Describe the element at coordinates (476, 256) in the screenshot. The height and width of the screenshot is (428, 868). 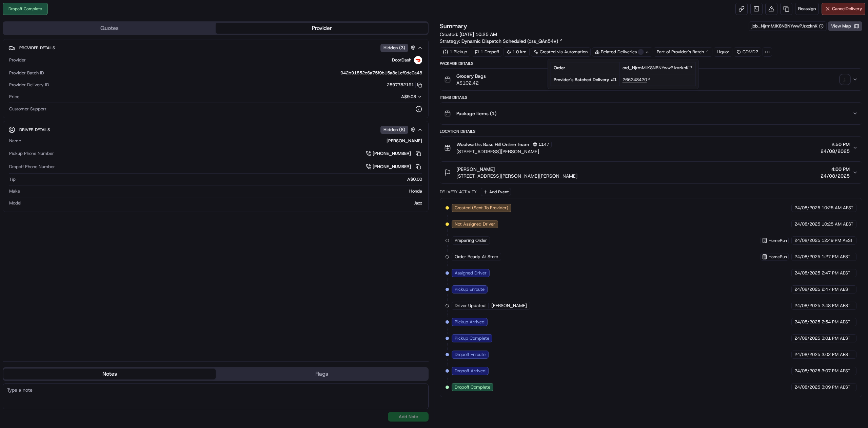
I see `span: Order Ready At Store` at that location.